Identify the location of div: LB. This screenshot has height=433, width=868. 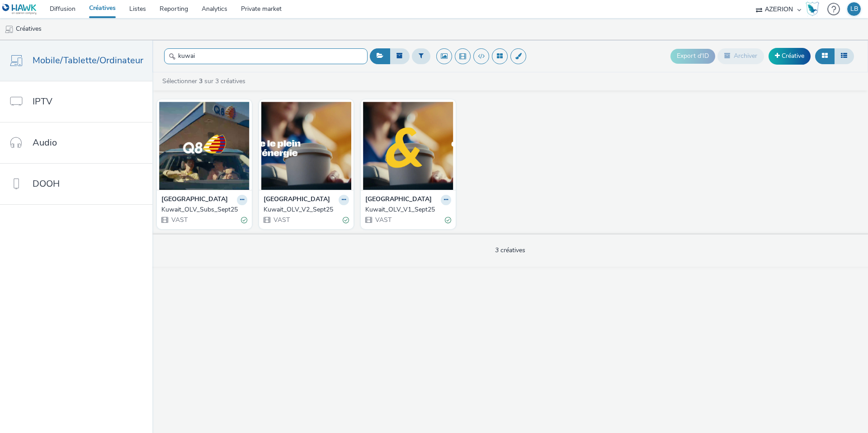
(853, 9).